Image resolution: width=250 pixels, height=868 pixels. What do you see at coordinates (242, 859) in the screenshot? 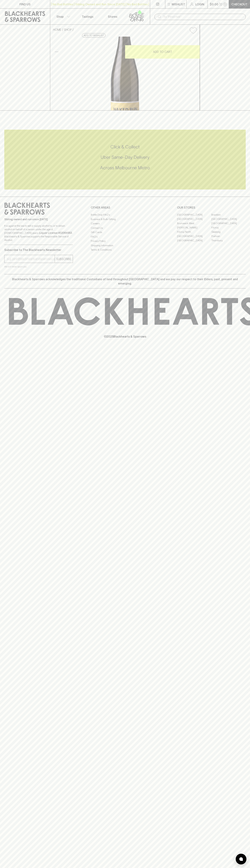
I see `img: bubble-icon` at bounding box center [242, 859].